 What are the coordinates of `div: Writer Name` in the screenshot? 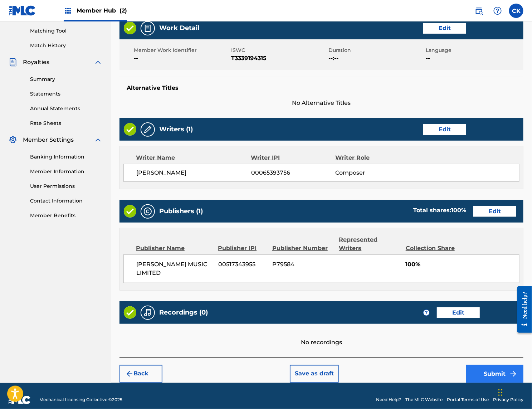 It's located at (193, 158).